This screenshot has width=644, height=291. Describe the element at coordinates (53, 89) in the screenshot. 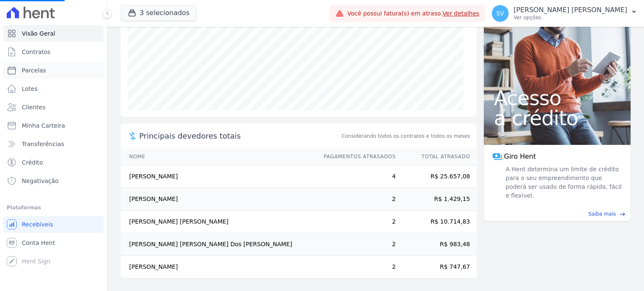

I see `a: Lotes` at that location.